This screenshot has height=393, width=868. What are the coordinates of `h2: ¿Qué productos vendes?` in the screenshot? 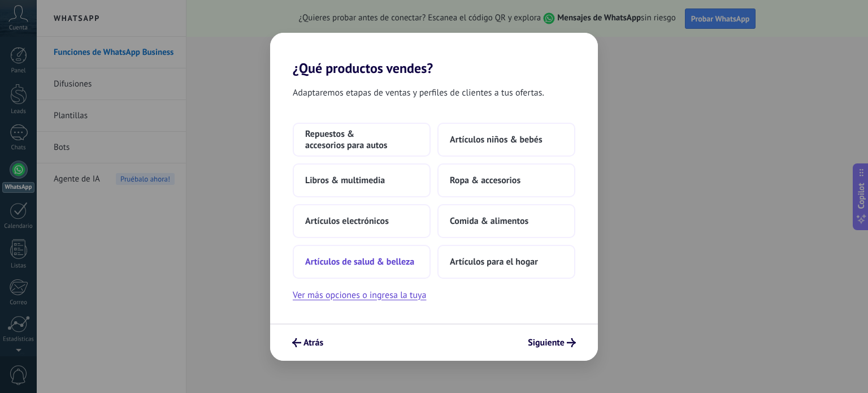 It's located at (434, 54).